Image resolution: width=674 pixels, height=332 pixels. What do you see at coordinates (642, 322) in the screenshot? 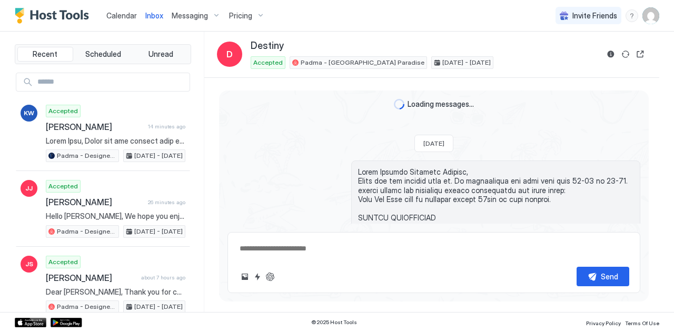
I see `a: Terms Of Use` at bounding box center [642, 322].